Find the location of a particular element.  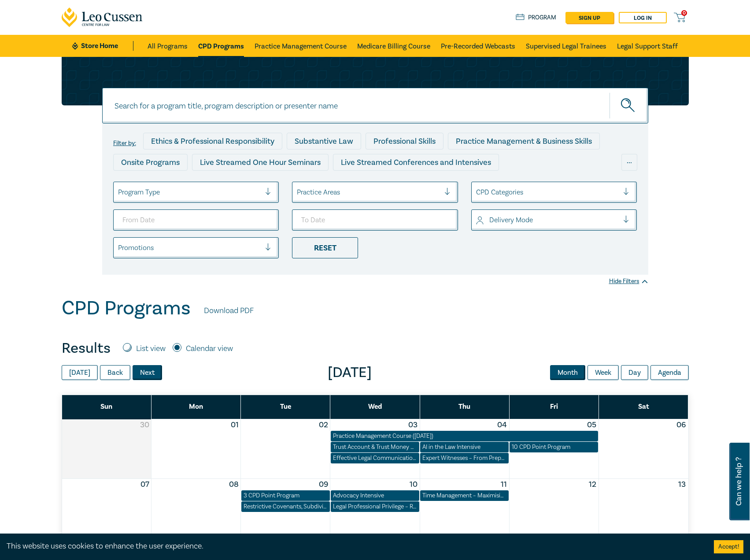

h1: CPD Programs is located at coordinates (126, 308).